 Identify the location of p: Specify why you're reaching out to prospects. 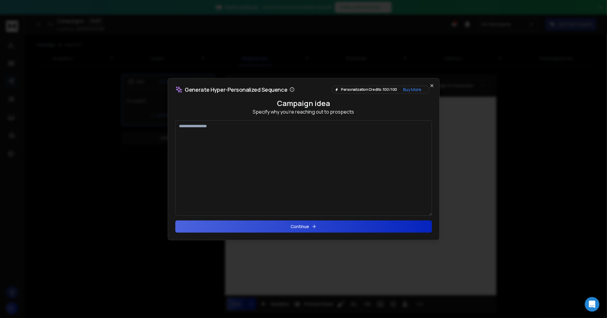
(304, 111).